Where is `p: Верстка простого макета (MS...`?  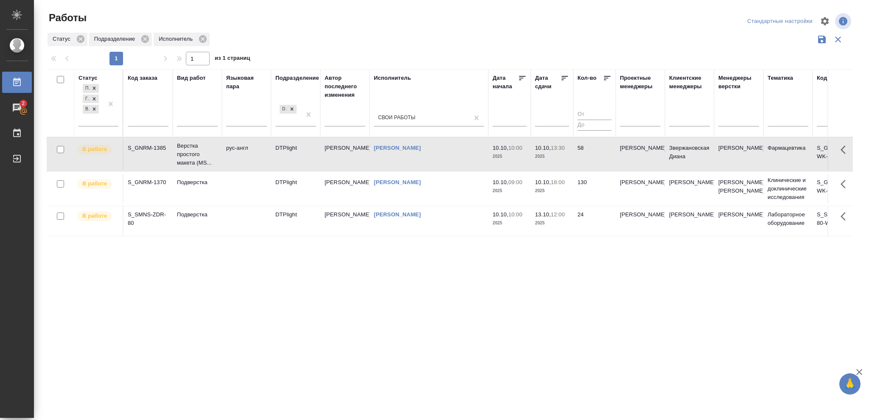
p: Верстка простого макета (MS... is located at coordinates (197, 154).